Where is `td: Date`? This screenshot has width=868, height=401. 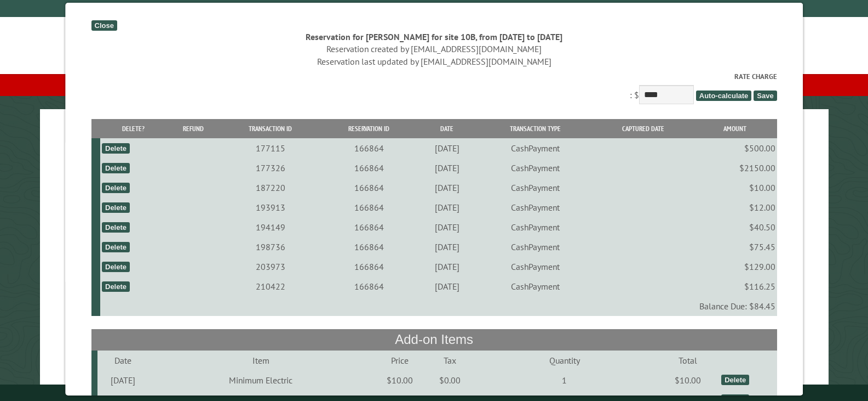 td: Date is located at coordinates (123, 360).